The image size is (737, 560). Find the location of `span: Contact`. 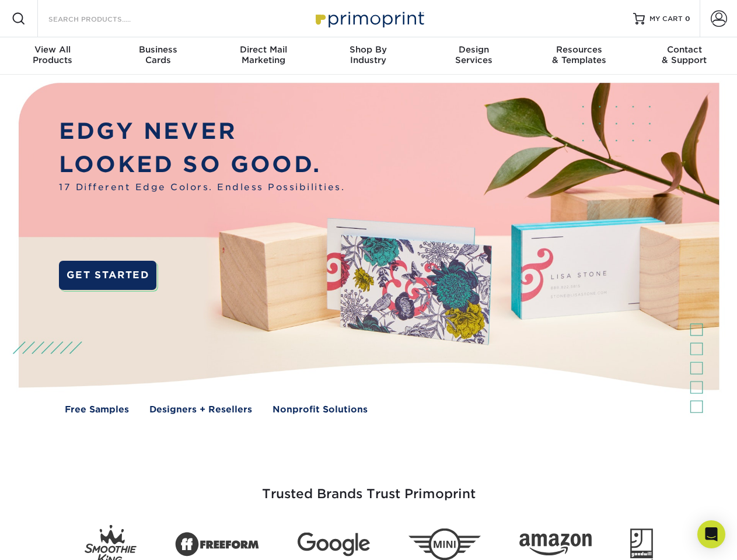

span: Contact is located at coordinates (684, 49).